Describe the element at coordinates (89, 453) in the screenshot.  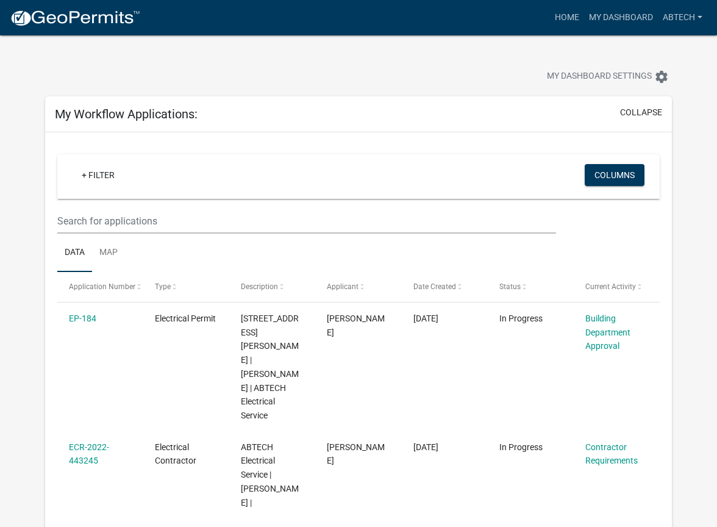
I see `a: ECR-2022-443245` at that location.